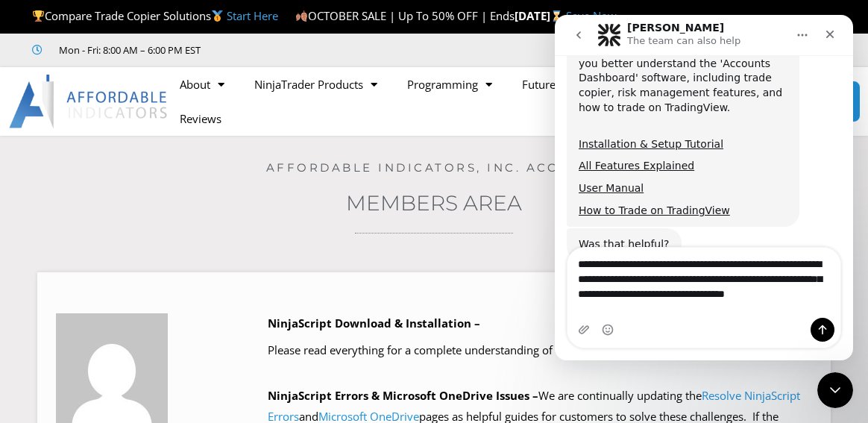 The width and height of the screenshot is (868, 423). I want to click on a: About, so click(202, 84).